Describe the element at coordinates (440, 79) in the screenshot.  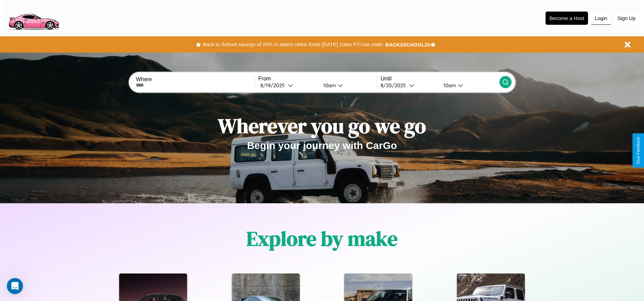
I see `label: Until` at that location.